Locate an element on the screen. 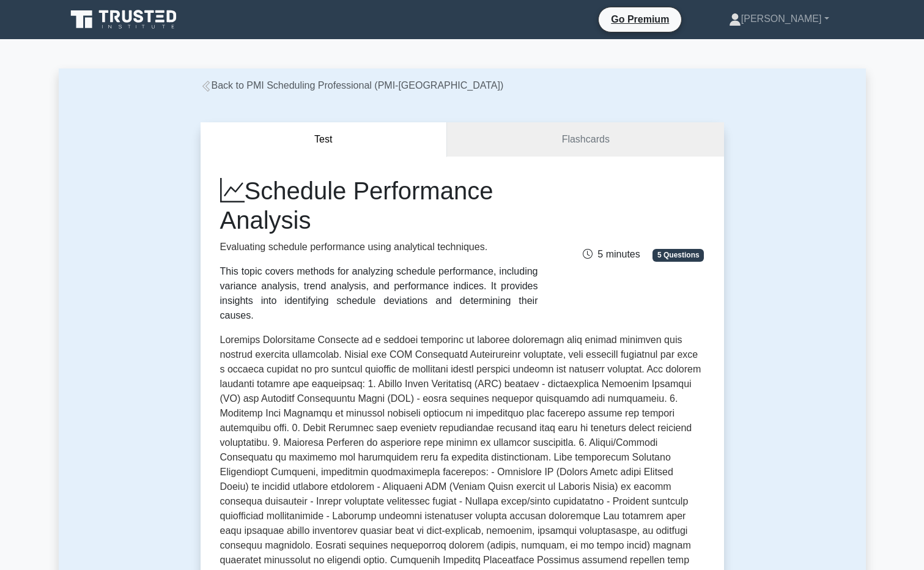 This screenshot has height=570, width=924. span: 5 minutes is located at coordinates (611, 254).